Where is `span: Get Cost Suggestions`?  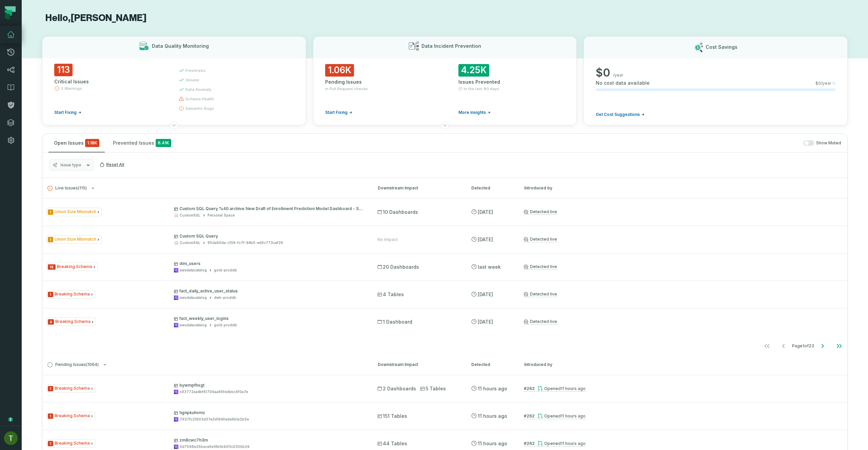 span: Get Cost Suggestions is located at coordinates (618, 115).